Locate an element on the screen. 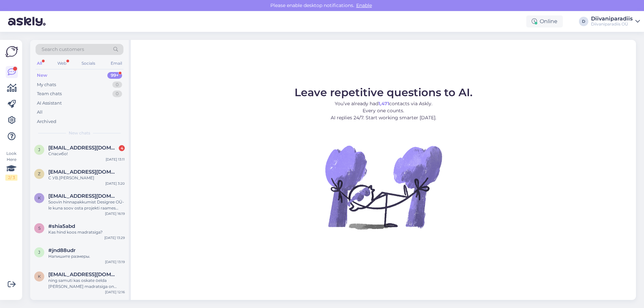 This screenshot has width=644, height=308. span: Enable is located at coordinates (364, 5).